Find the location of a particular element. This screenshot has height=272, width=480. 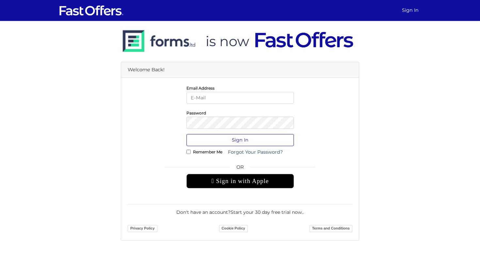

label: Email Address is located at coordinates (201, 88).